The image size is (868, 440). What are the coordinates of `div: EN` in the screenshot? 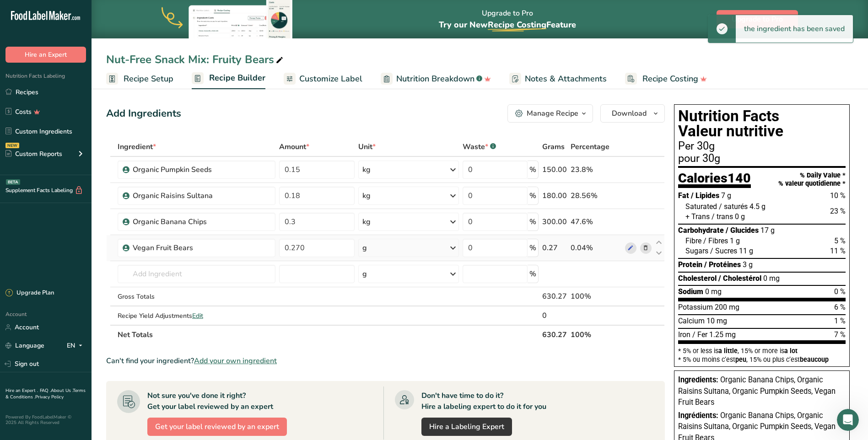 It's located at (76, 346).